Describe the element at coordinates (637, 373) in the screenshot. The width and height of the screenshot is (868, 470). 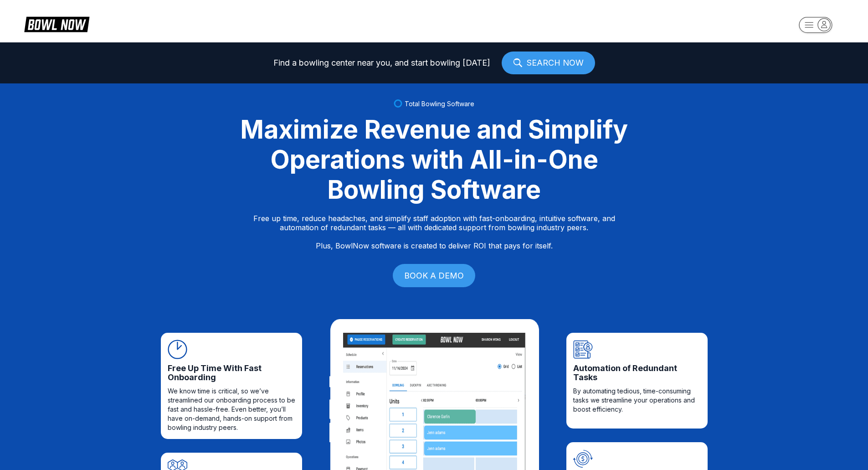
I see `span: Automation of Redundant Tasks` at that location.